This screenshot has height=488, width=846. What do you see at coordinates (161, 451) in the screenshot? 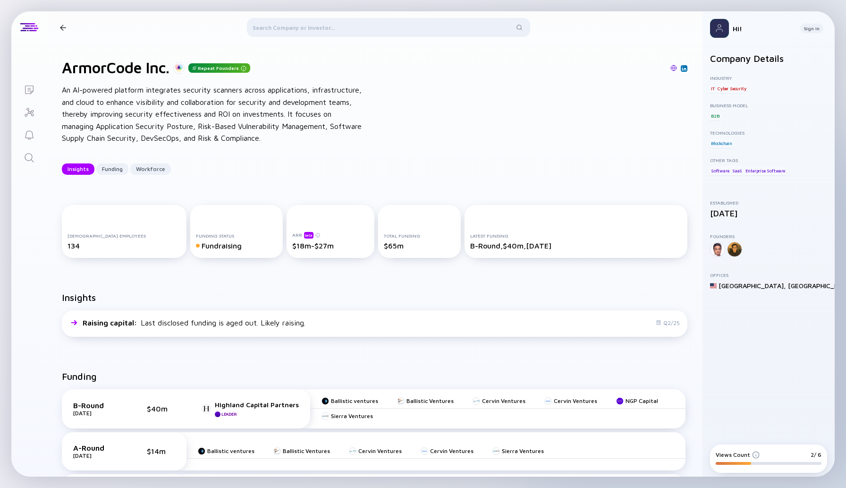
I see `div: $14m` at bounding box center [161, 451].